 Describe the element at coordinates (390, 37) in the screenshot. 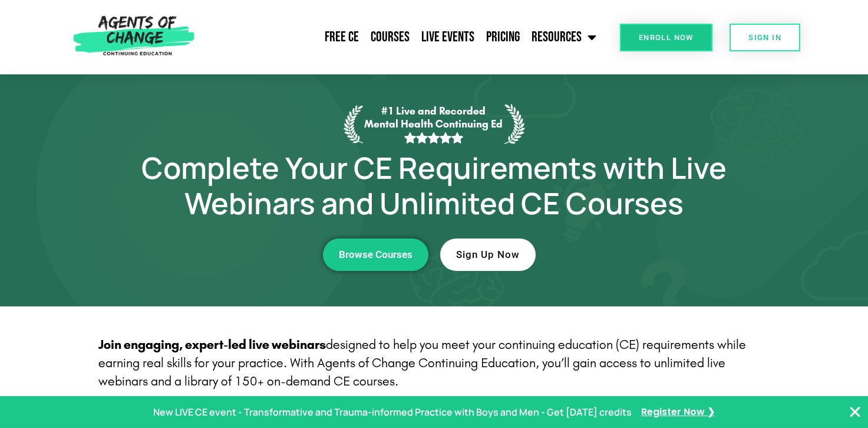

I see `a: Courses` at that location.